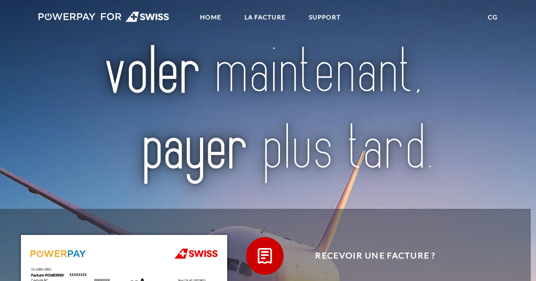  I want to click on span: Recevoir une facture ?, so click(375, 256).